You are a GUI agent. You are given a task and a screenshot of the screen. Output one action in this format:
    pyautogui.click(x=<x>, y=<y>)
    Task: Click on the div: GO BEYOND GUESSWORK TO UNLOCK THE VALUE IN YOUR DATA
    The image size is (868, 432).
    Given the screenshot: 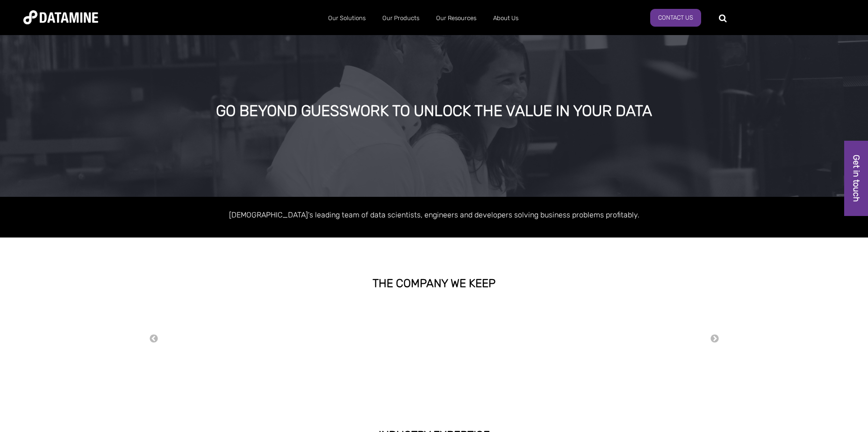 What is the action you would take?
    pyautogui.click(x=434, y=111)
    